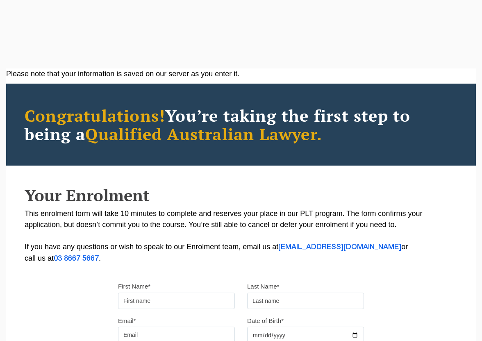 This screenshot has width=482, height=341. I want to click on label: First Name*, so click(134, 286).